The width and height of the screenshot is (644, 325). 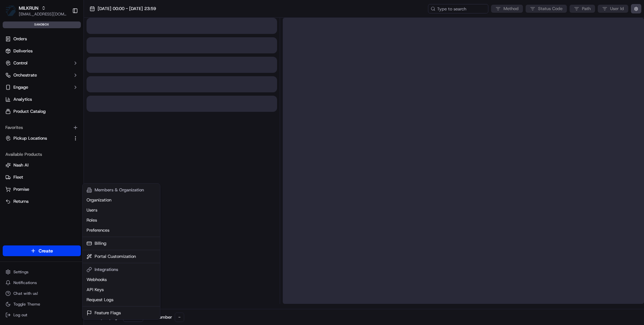 What do you see at coordinates (25, 283) in the screenshot?
I see `span: Notifications` at bounding box center [25, 283].